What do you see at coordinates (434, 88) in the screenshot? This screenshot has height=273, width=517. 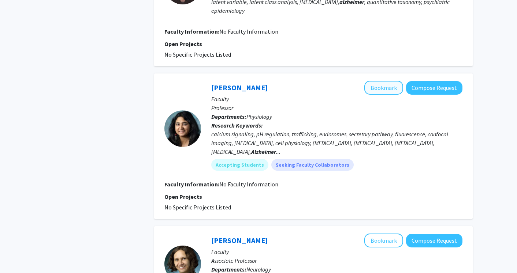 I see `button: Compose Request to Rajini Rao` at bounding box center [434, 88].